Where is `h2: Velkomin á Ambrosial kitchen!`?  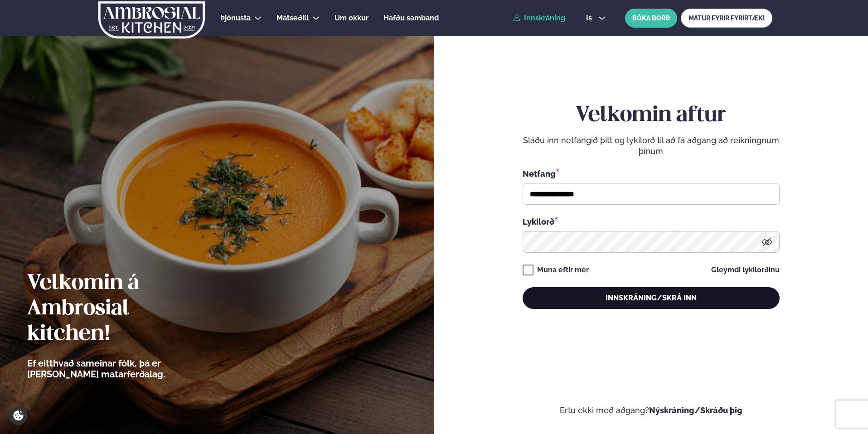
h2: Velkomin á Ambrosial kitchen! is located at coordinates (121, 309).